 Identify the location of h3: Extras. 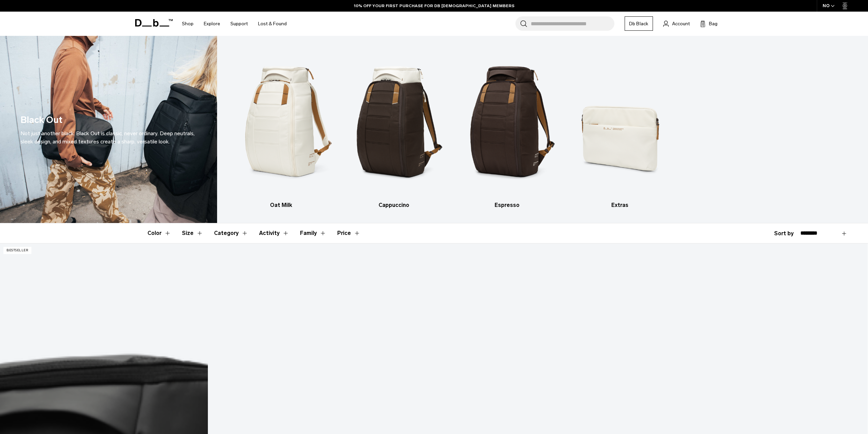
(620, 205).